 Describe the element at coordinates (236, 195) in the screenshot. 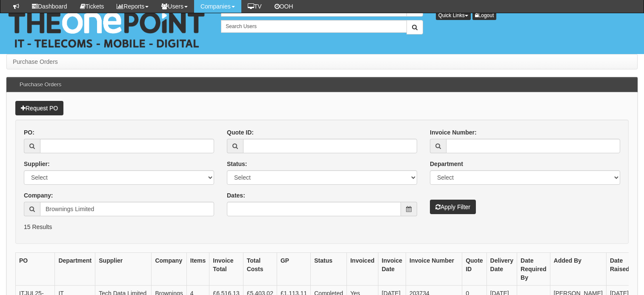

I see `label: Dates:` at that location.